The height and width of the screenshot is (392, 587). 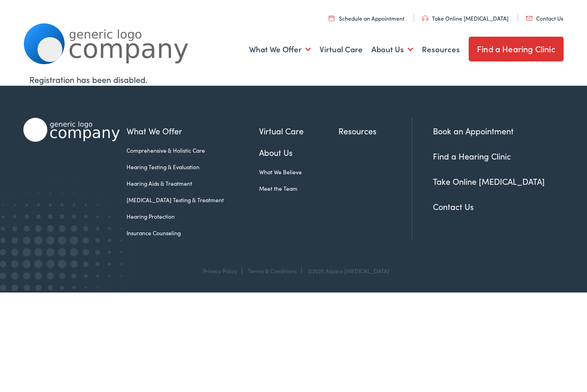 I want to click on a: Meet the Team, so click(x=299, y=188).